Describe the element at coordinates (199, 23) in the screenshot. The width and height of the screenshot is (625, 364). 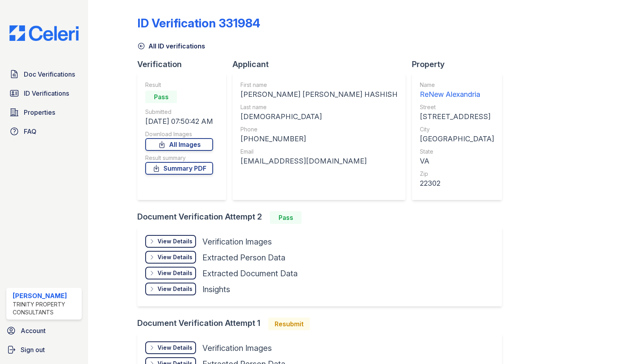
I see `div: ID Verification 331984` at that location.